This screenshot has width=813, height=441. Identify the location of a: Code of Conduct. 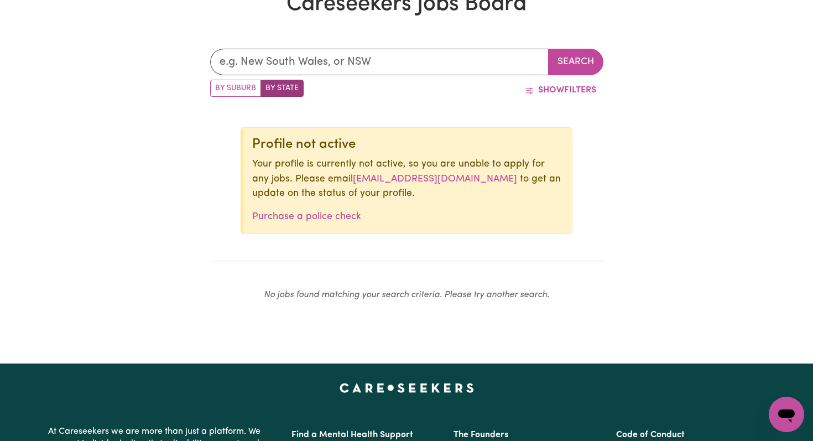
(650, 435).